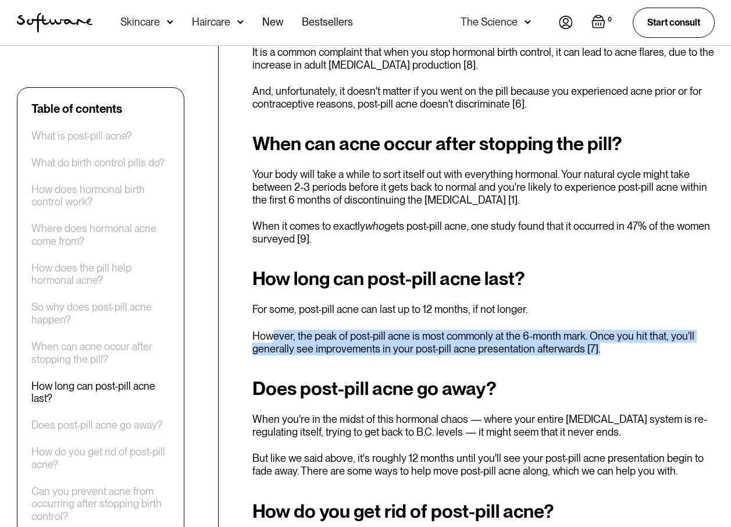  What do you see at coordinates (483, 278) in the screenshot?
I see `h2: How long can post-pill acne last?` at bounding box center [483, 278].